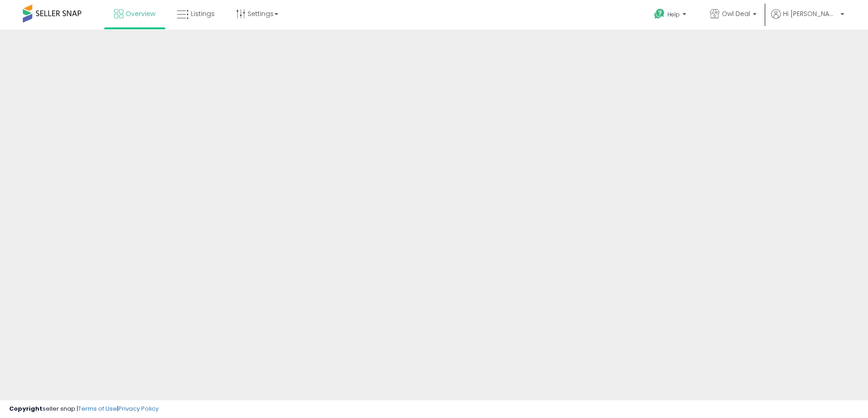 This screenshot has height=418, width=868. Describe the element at coordinates (97, 408) in the screenshot. I see `a: Terms of Use` at that location.